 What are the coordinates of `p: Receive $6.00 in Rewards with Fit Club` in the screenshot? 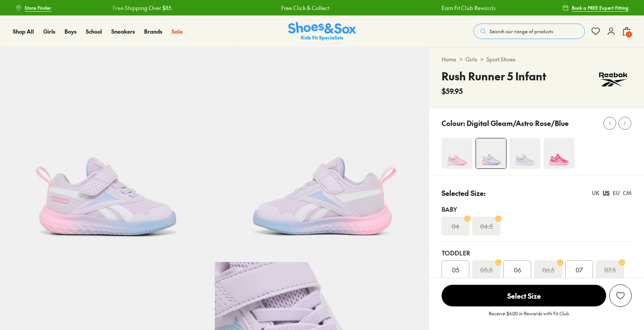 It's located at (529, 317).